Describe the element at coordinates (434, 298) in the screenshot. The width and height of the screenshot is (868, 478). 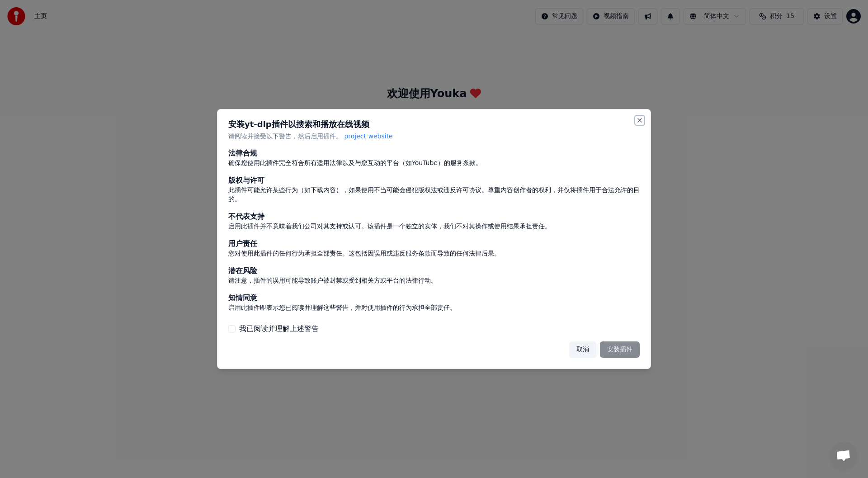
I see `div: 知情同意` at that location.